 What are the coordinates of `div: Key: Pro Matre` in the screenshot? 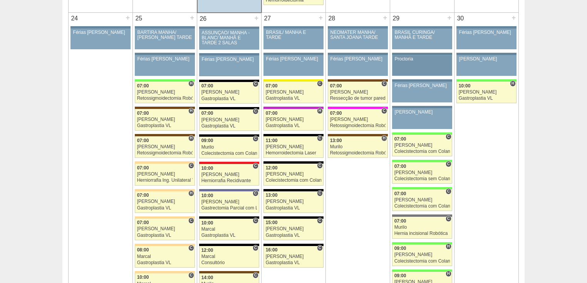 It's located at (358, 108).